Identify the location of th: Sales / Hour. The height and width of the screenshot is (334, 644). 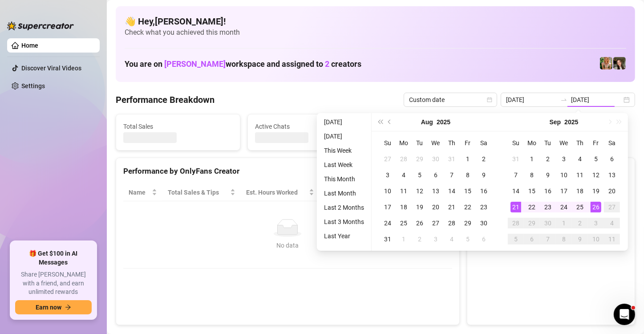
(349, 192).